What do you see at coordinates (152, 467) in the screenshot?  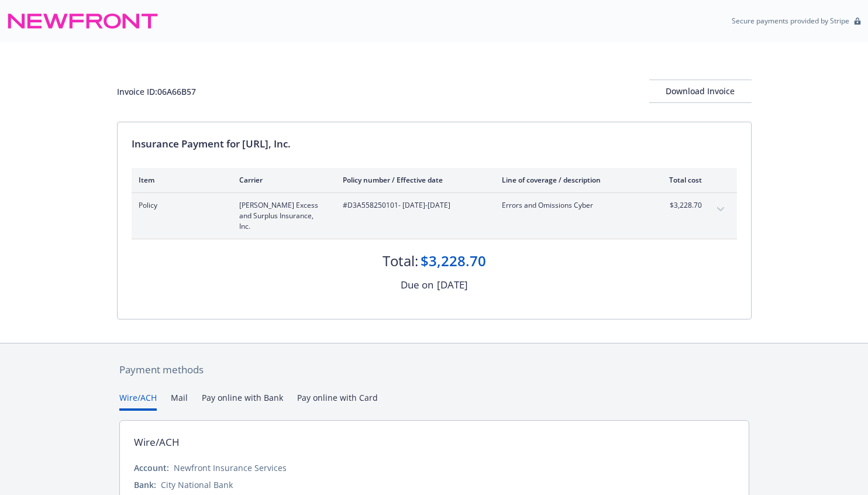 I see `div: Account:` at bounding box center [152, 467].